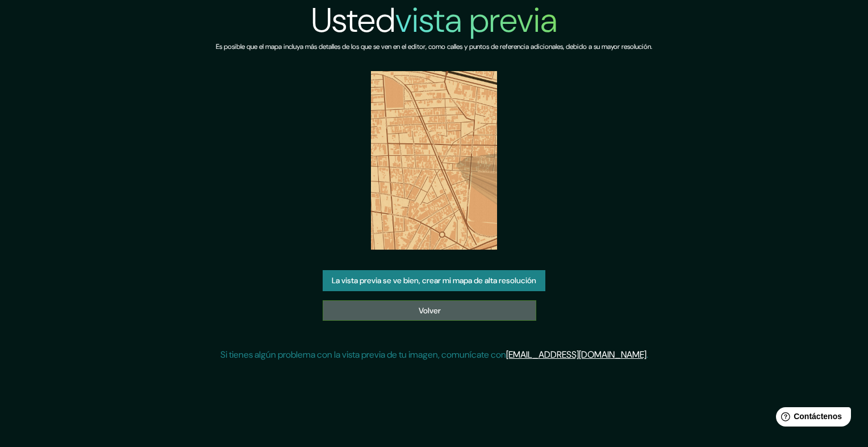 The height and width of the screenshot is (447, 868). Describe the element at coordinates (434, 161) in the screenshot. I see `img: created-map-preview` at that location.